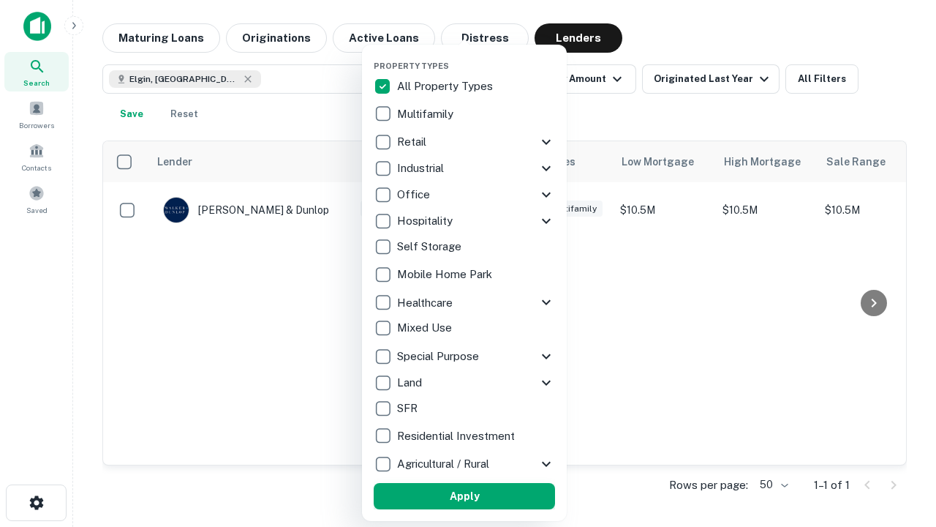  What do you see at coordinates (465, 195) in the screenshot?
I see `div: Office` at bounding box center [465, 195].